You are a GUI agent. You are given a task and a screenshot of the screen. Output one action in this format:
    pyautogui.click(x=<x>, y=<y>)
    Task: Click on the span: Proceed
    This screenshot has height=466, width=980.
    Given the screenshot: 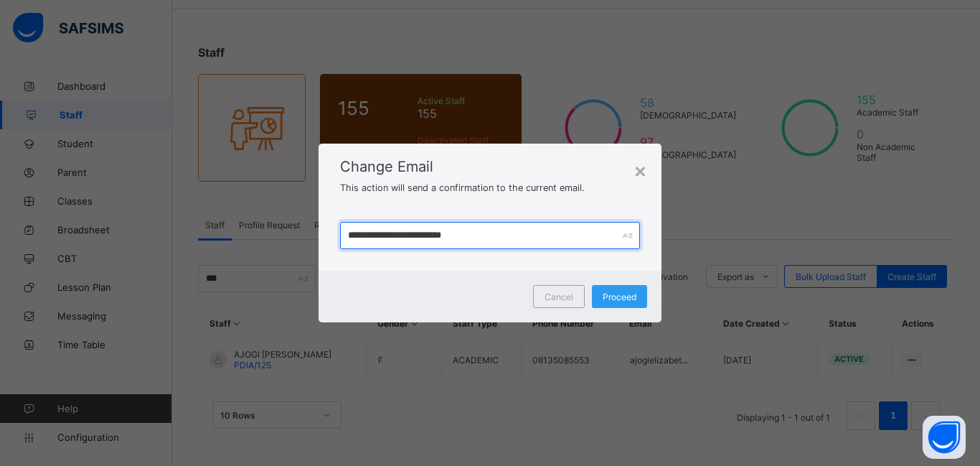 What is the action you would take?
    pyautogui.click(x=619, y=296)
    